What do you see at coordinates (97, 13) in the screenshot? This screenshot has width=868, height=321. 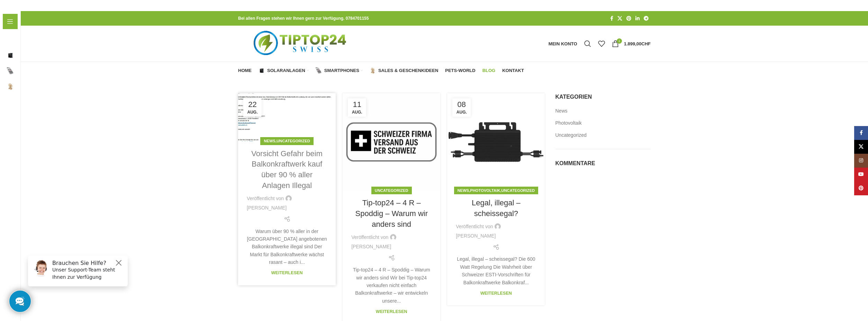 I see `button: Close` at bounding box center [97, 13].